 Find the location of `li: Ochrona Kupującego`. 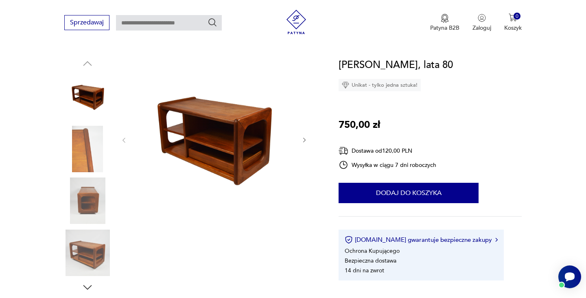

li: Ochrona Kupującego is located at coordinates (372, 251).